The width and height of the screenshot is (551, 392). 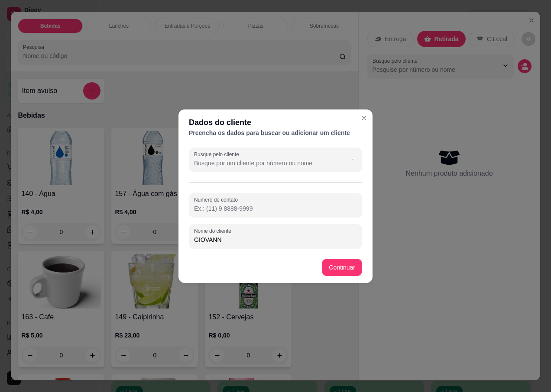 What do you see at coordinates (342, 267) in the screenshot?
I see `button: Continuar` at bounding box center [342, 267].